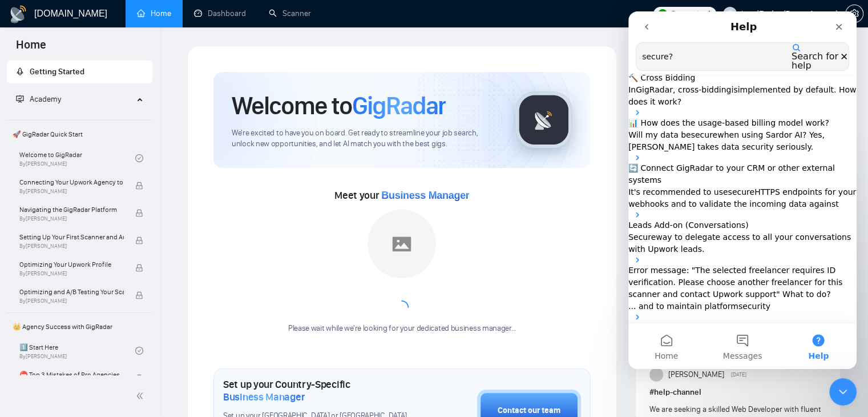 Image resolution: width=868 pixels, height=417 pixels. What do you see at coordinates (142, 396) in the screenshot?
I see `span: double-left` at bounding box center [142, 396].